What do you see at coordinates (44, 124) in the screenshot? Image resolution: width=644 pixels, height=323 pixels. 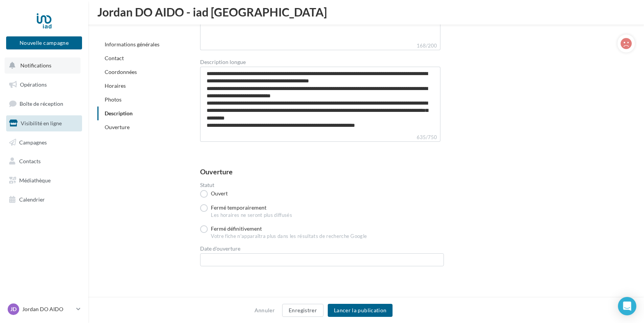 I see `a: Visibilité en ligne` at bounding box center [44, 124].